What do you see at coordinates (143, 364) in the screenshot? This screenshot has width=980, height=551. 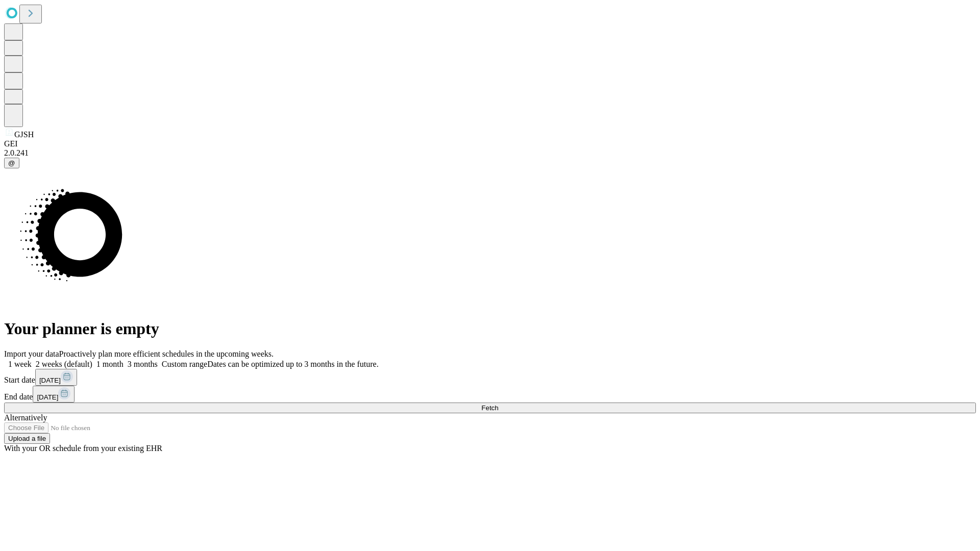 I see `span: 3 months` at bounding box center [143, 364].